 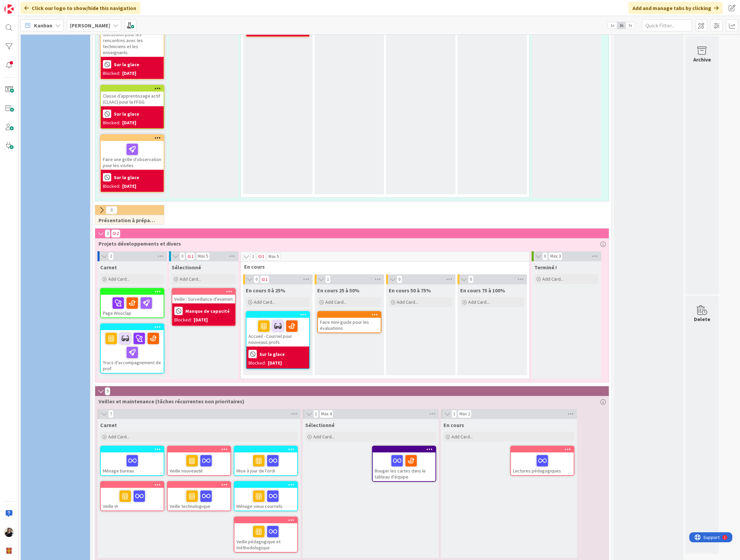 I want to click on div: Archive, so click(x=702, y=59).